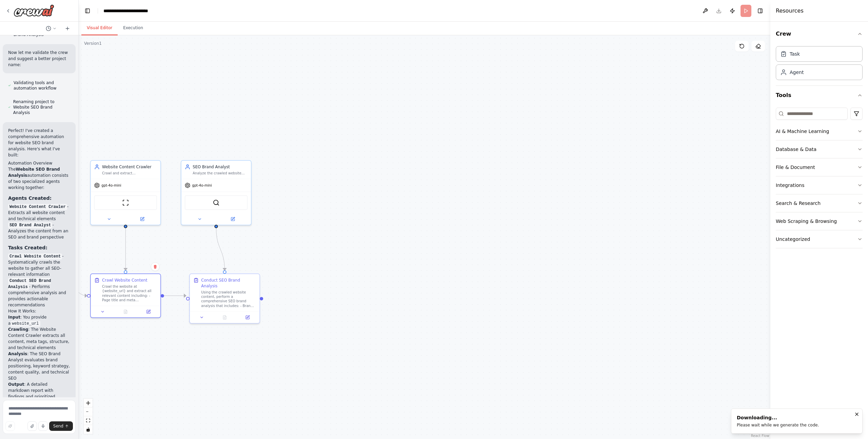  Describe the element at coordinates (155, 267) in the screenshot. I see `button: Delete node` at that location.